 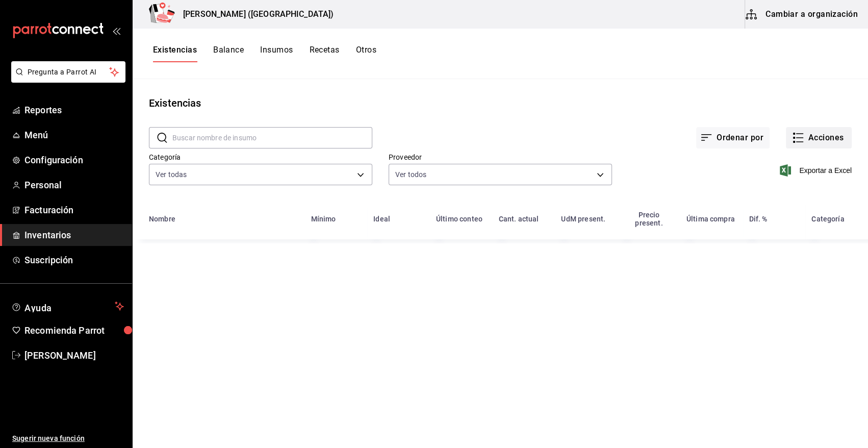 What do you see at coordinates (519, 219) in the screenshot?
I see `div: Cant. actual` at bounding box center [519, 219].